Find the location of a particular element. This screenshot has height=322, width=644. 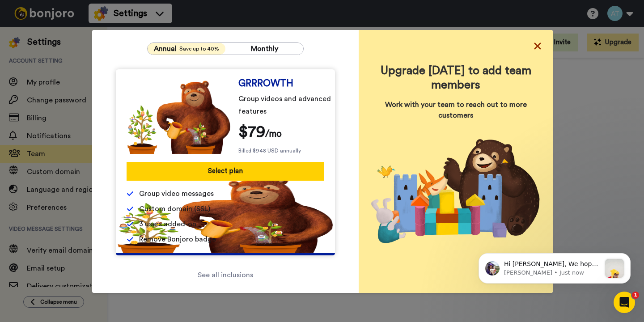

button: Monthly is located at coordinates (264, 49).